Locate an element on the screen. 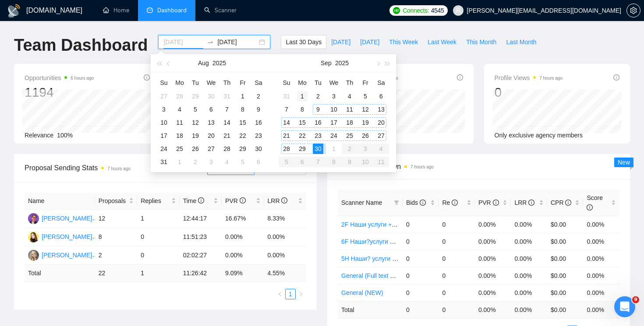 The height and width of the screenshot is (326, 644). td: 2025-09-06 is located at coordinates (258, 162).